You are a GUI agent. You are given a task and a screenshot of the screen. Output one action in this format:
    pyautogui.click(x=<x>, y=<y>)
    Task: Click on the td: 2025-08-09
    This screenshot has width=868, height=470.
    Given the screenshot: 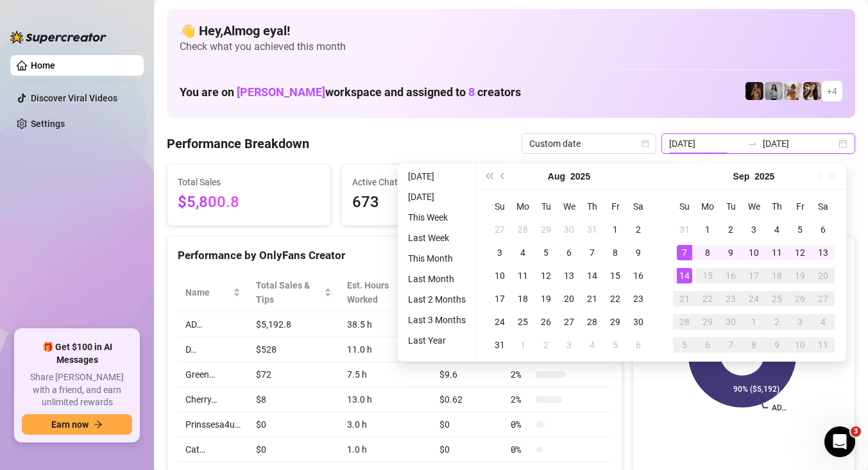 What is the action you would take?
    pyautogui.click(x=639, y=252)
    